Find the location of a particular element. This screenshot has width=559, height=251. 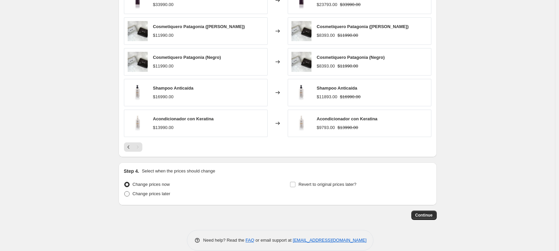

a: FAQ is located at coordinates (250, 240).